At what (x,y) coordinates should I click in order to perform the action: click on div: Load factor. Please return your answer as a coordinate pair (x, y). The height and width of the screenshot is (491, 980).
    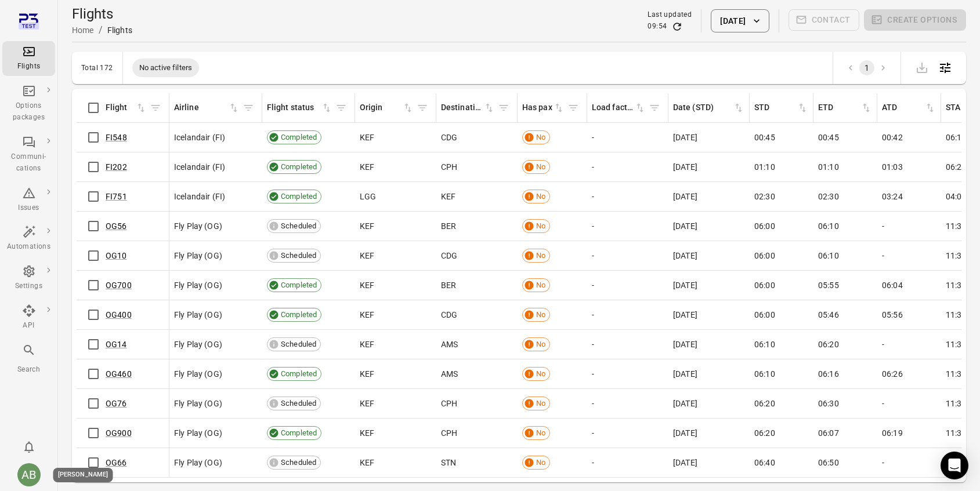
    Looking at the image, I should click on (612, 108).